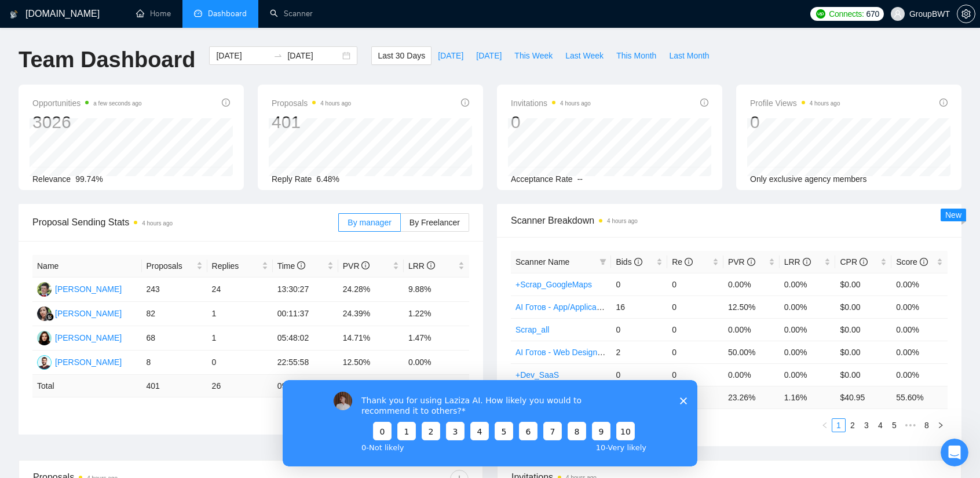 The image size is (980, 478). I want to click on div: 0, so click(796, 123).